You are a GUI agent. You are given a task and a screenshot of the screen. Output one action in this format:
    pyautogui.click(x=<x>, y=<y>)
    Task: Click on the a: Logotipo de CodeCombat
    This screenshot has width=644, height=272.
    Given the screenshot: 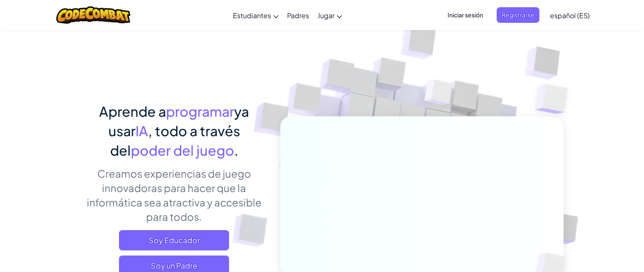 What is the action you would take?
    pyautogui.click(x=93, y=15)
    